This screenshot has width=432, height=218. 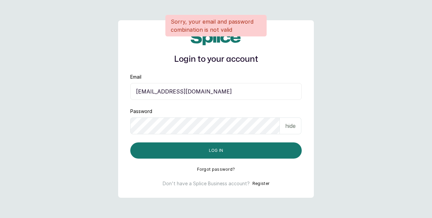 What do you see at coordinates (261, 184) in the screenshot?
I see `button: Register` at bounding box center [261, 184].